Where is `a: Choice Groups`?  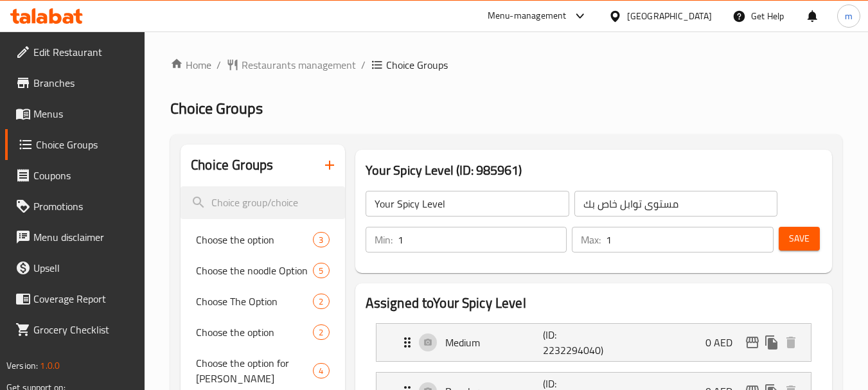
a: Choice Groups is located at coordinates (75, 144).